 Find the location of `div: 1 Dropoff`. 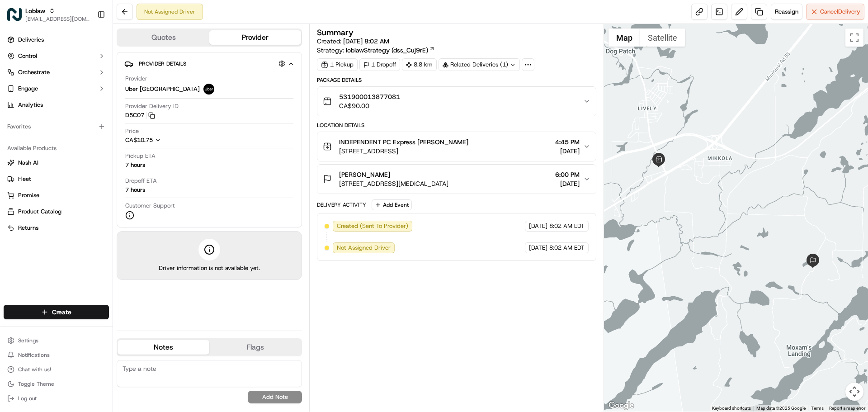

div: 1 Dropoff is located at coordinates (380, 65).